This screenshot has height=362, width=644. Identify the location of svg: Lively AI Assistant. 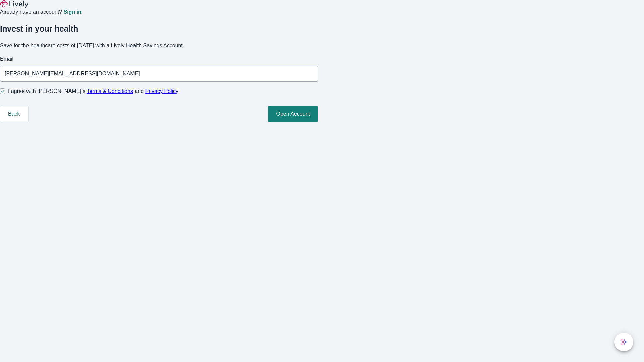
(624, 342).